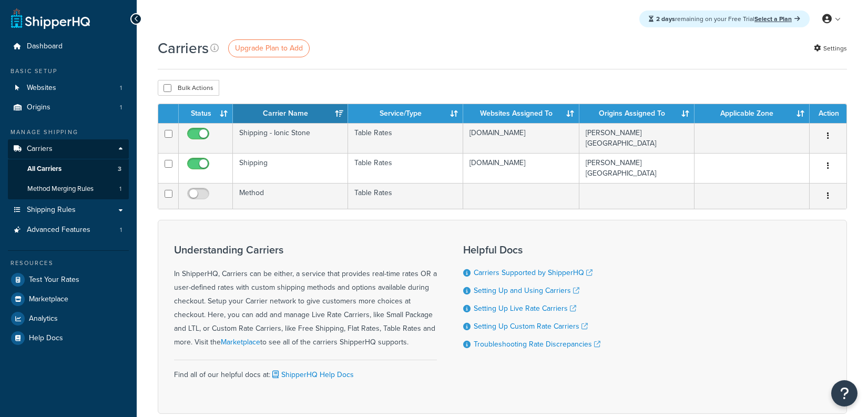  I want to click on span: Analytics, so click(43, 319).